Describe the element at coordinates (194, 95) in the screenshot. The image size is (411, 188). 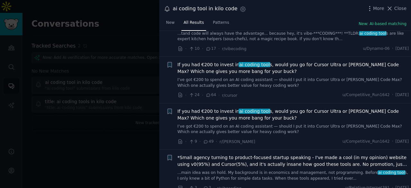
I see `span: 24` at that location.